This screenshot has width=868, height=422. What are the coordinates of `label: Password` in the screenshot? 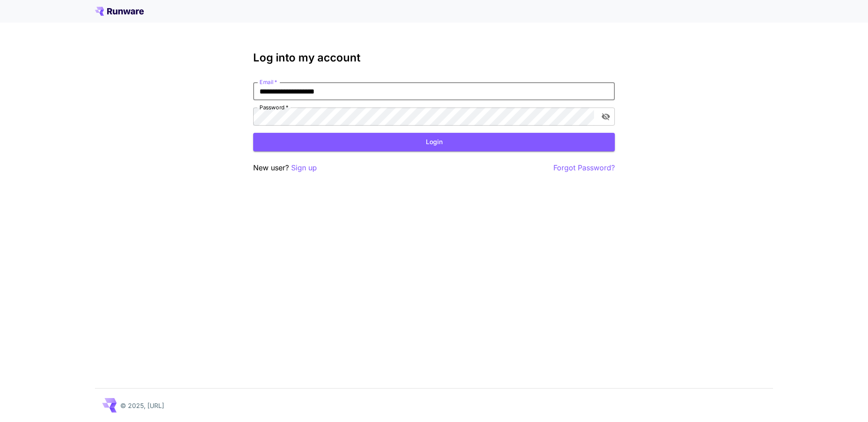 It's located at (274, 107).